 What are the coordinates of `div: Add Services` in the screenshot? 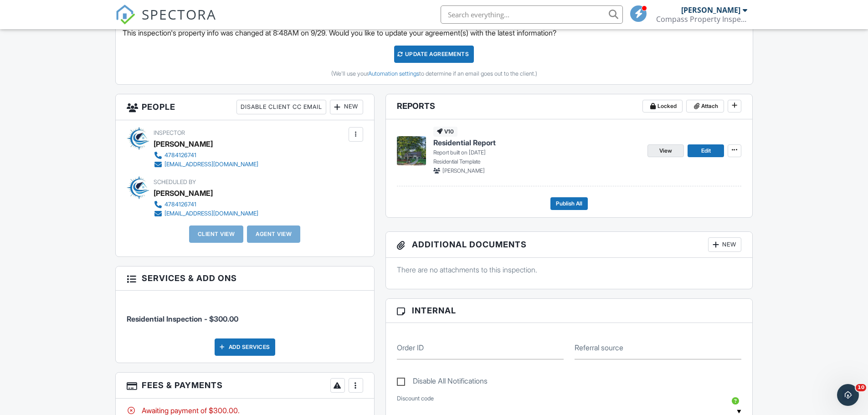 It's located at (244, 347).